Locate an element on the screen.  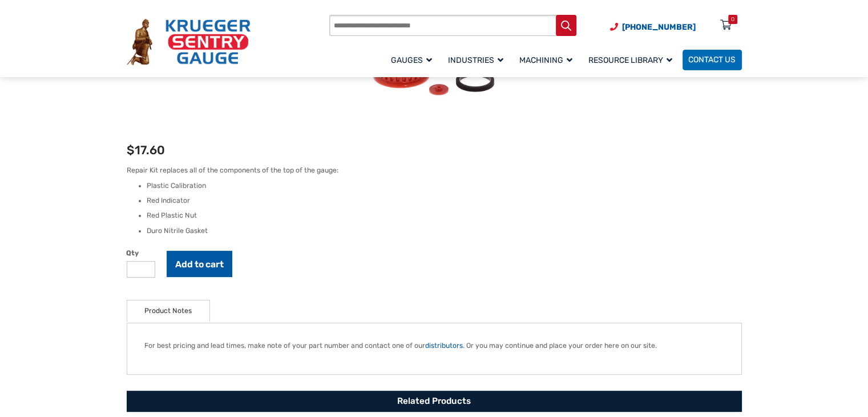
button: Add to cart is located at coordinates (200, 264).